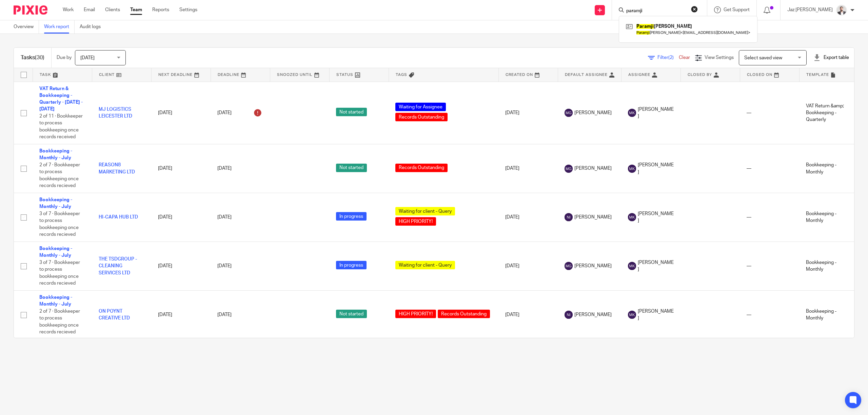 This screenshot has width=868, height=415. Describe the element at coordinates (671, 58) in the screenshot. I see `span: (2)` at that location.